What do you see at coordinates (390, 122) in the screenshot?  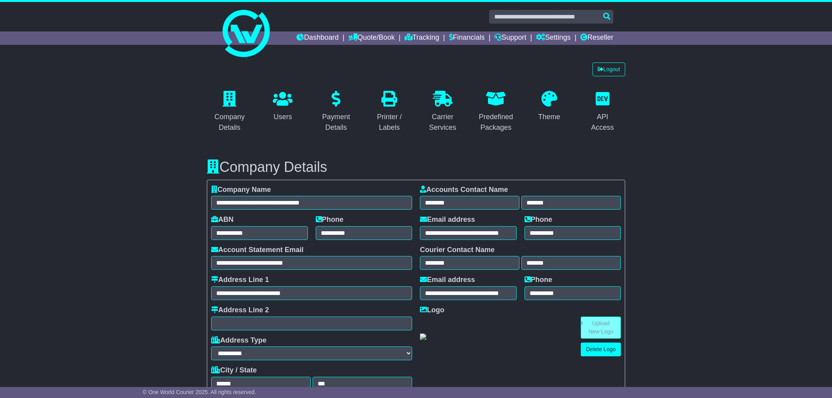 I see `div: Printer / Labels` at bounding box center [390, 122].